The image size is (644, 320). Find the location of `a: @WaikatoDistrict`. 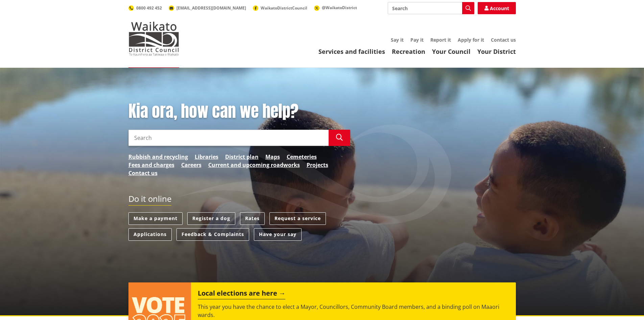

a: @WaikatoDistrict is located at coordinates (335, 7).